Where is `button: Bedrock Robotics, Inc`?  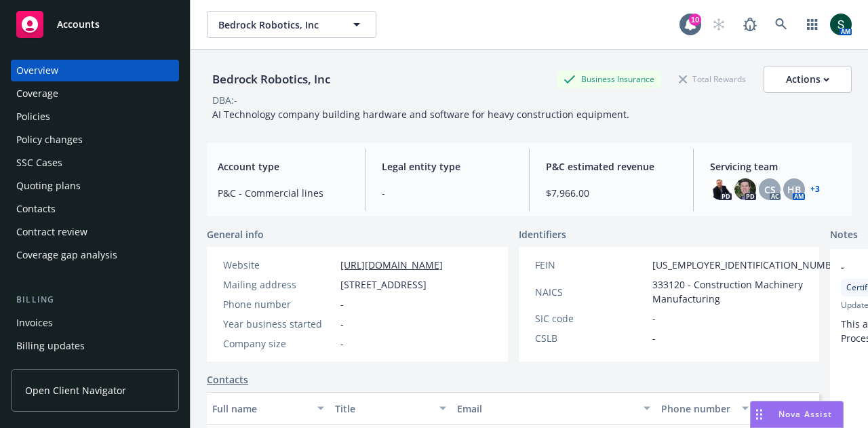
button: Bedrock Robotics, Inc is located at coordinates (291, 24).